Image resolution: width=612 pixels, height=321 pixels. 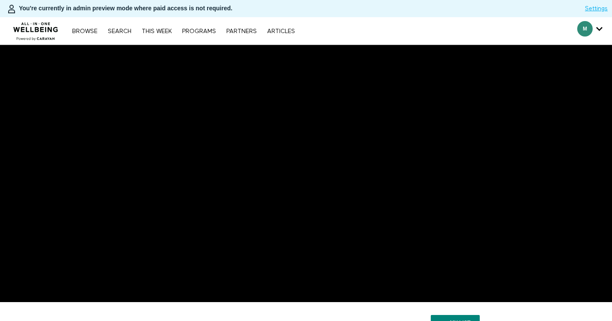 What do you see at coordinates (12, 9) in the screenshot?
I see `img: person-bdfc0eaa9744423c596e6e1c01710c89950b1dff7c83b5d61d716cfd8139584f.svg` at bounding box center [12, 9].